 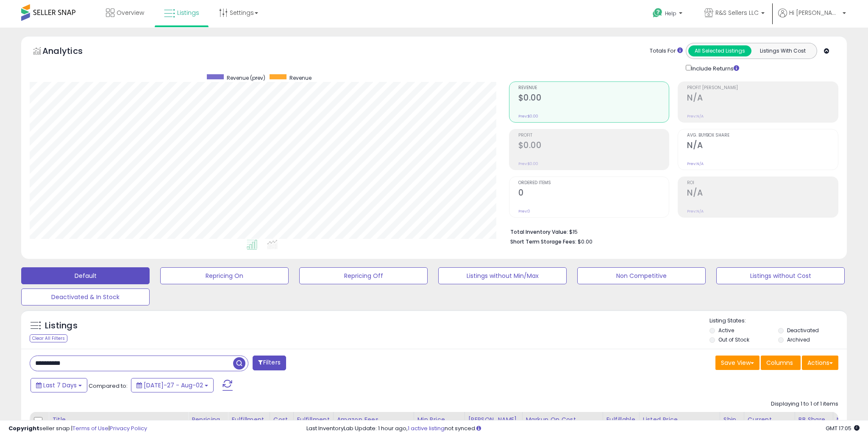 What do you see at coordinates (85, 276) in the screenshot?
I see `button: Default` at bounding box center [85, 276].